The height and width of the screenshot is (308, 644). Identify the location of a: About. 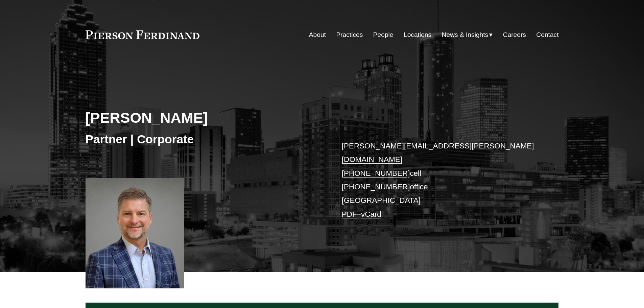
(318, 35).